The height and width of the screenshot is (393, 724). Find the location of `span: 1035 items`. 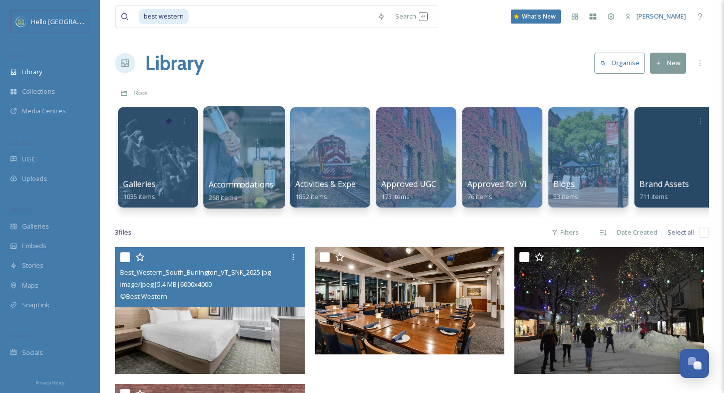

span: 1035 items is located at coordinates (139, 196).